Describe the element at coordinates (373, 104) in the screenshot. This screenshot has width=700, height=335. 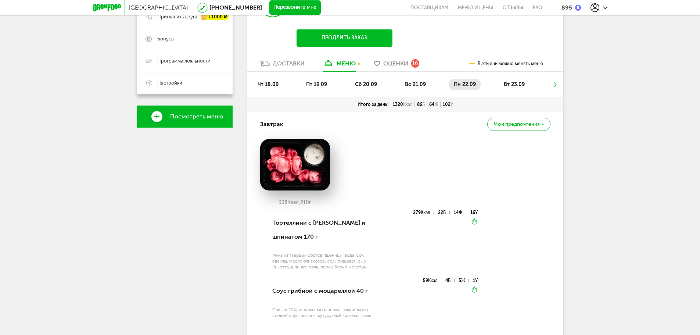
I see `div: Итого за день:` at that location.